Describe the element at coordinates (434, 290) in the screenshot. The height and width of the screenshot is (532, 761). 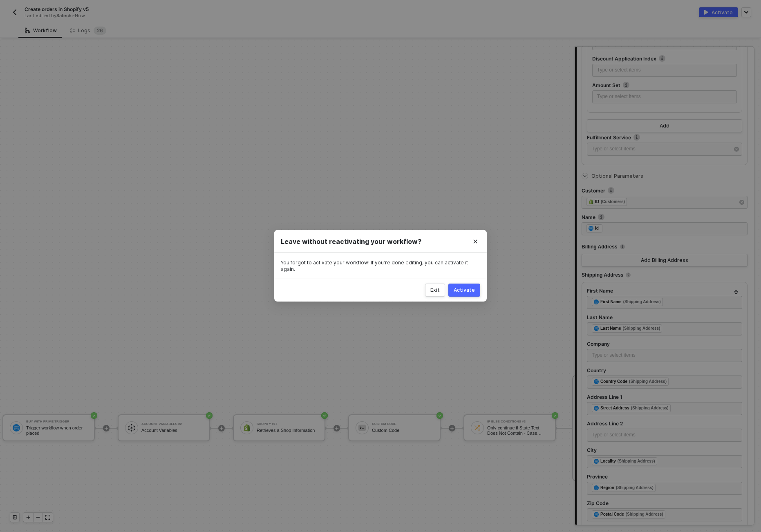
I see `div: Exit` at that location.